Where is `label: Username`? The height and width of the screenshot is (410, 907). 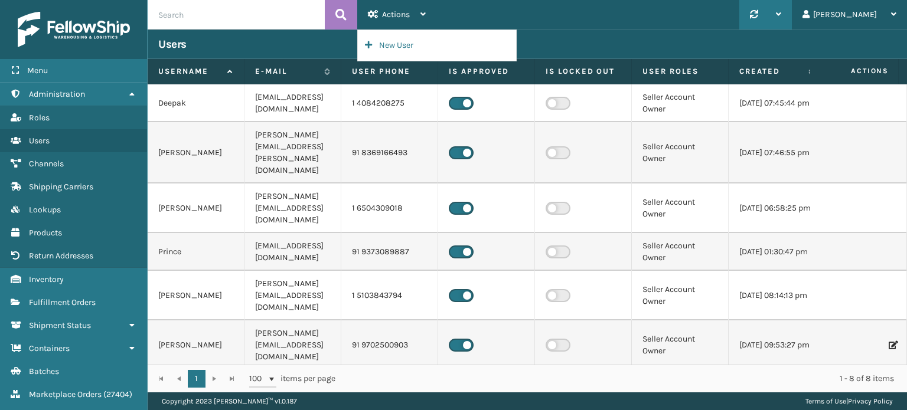 label: Username is located at coordinates (189, 71).